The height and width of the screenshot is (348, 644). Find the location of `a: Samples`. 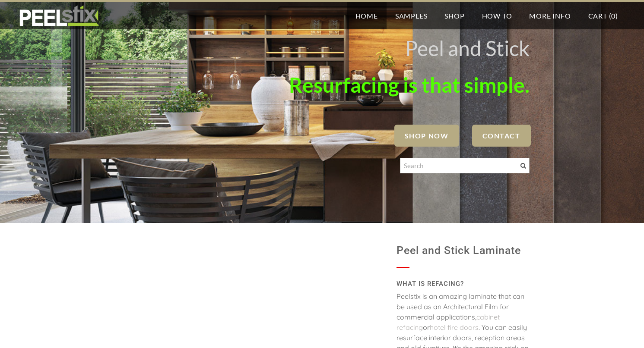

a: Samples is located at coordinates (411, 16).